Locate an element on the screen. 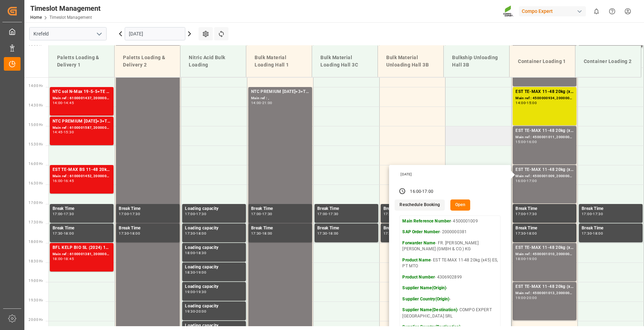  div: Container Loading 2 is located at coordinates (609, 61).